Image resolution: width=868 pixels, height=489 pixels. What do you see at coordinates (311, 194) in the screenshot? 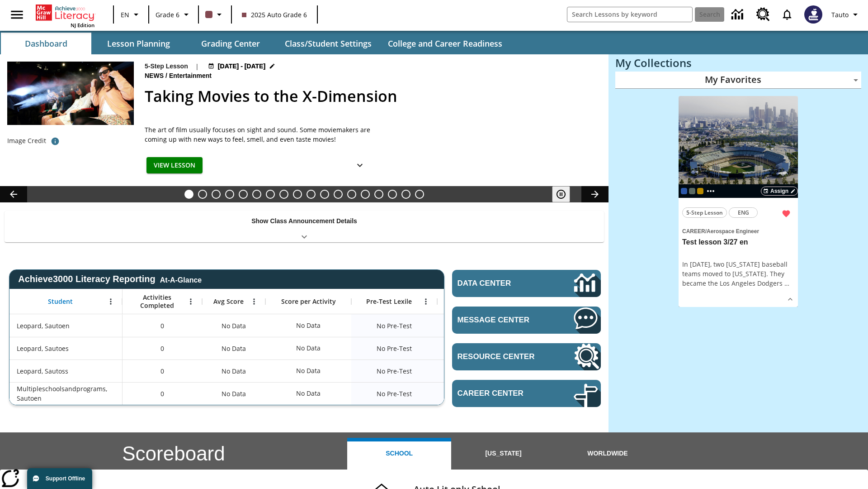
I see `button: Slide 10 The Invasion of the Free CD` at bounding box center [311, 194].